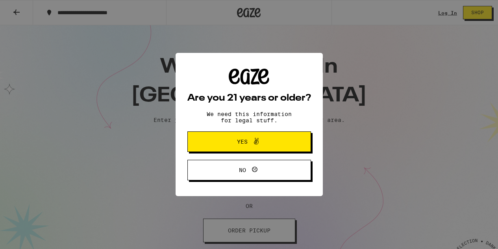 Image resolution: width=498 pixels, height=249 pixels. I want to click on button: No, so click(249, 170).